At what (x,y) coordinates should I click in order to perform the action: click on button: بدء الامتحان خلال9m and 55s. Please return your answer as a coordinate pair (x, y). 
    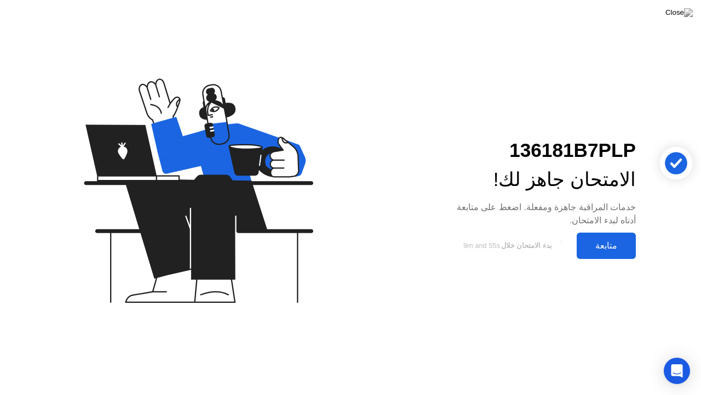
    Looking at the image, I should click on (507, 246).